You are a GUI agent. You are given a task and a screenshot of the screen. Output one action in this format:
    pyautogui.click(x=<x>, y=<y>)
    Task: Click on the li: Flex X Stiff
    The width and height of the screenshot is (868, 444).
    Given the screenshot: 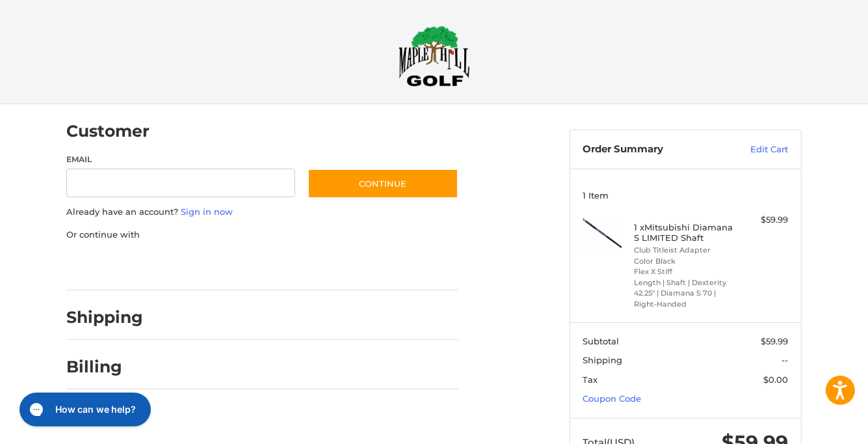 What is the action you would take?
    pyautogui.click(x=684, y=272)
    